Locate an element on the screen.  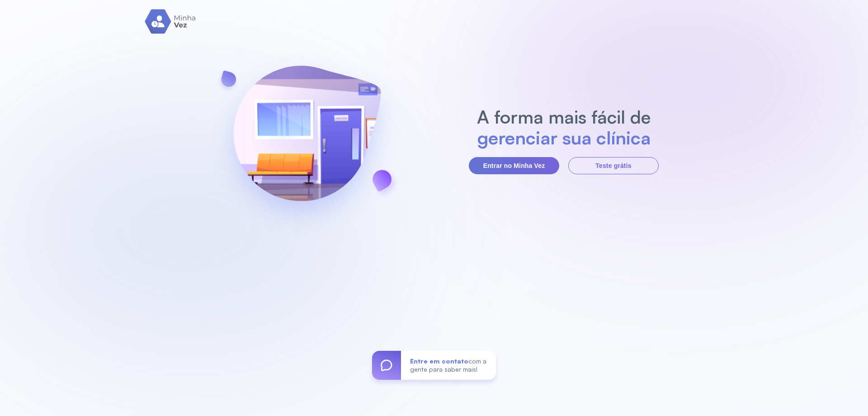
h2: gerenciar sua clínica is located at coordinates (564, 137).